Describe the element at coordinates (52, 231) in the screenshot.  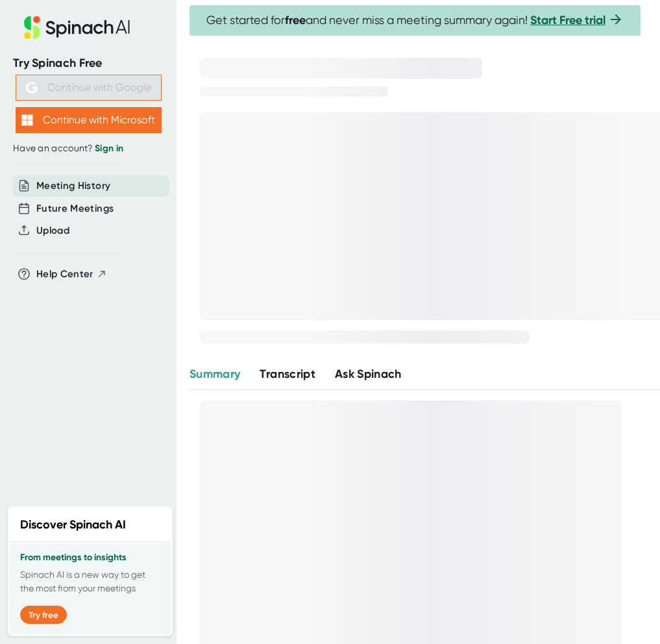
I see `span: Upload` at that location.